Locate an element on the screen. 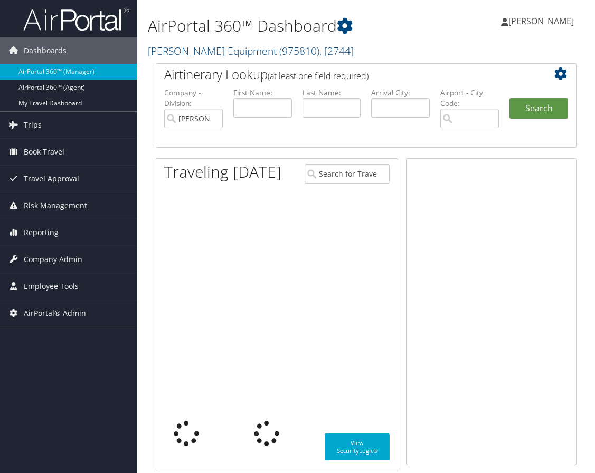 Image resolution: width=595 pixels, height=473 pixels. span: (at least one field required) is located at coordinates (318, 76).